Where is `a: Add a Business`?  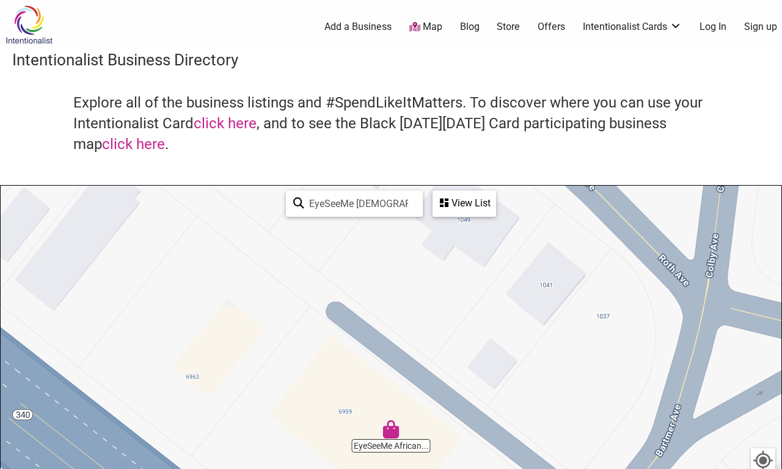
a: Add a Business is located at coordinates (358, 27).